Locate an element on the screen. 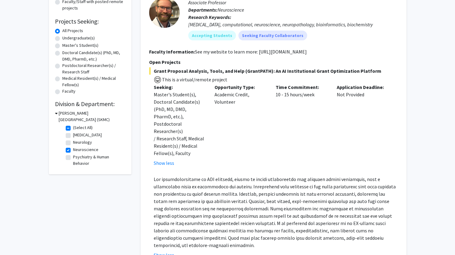 Image resolution: width=455 pixels, height=255 pixels. span: This is a virtual/remote project is located at coordinates (194, 80).